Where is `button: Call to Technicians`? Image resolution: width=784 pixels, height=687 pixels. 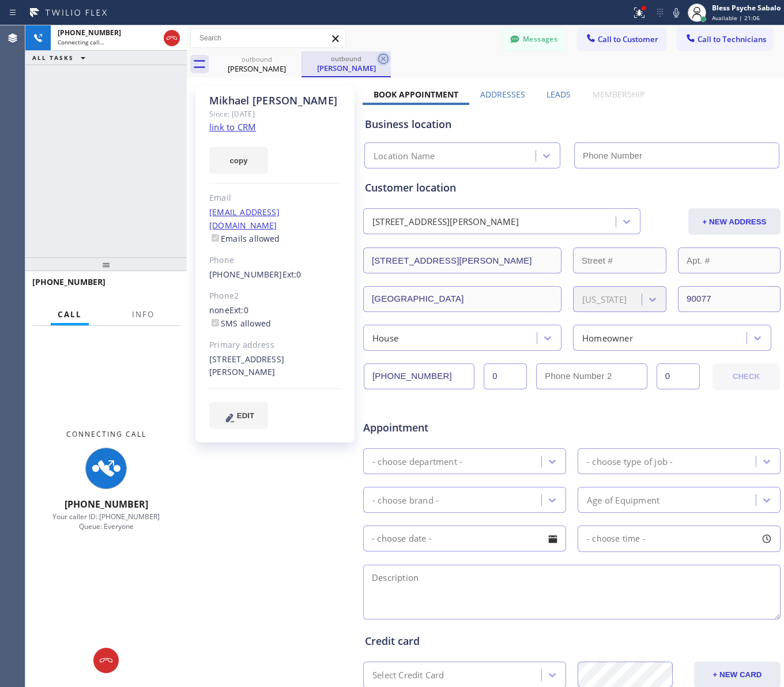 button: Call to Technicians is located at coordinates (725, 39).